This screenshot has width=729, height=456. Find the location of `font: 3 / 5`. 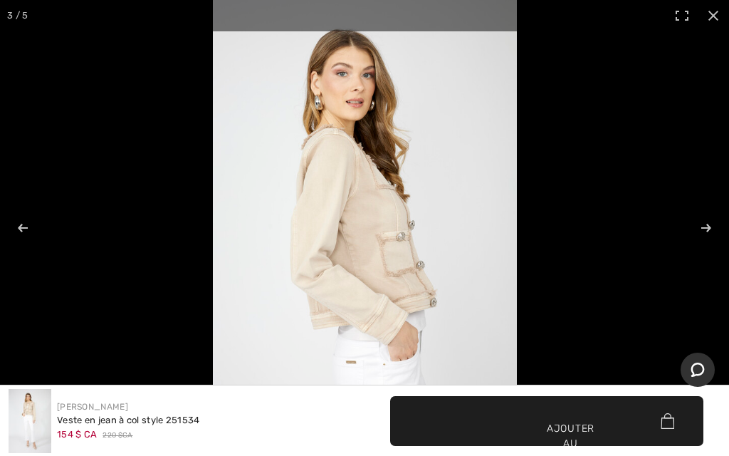

font: 3 / 5 is located at coordinates (18, 15).